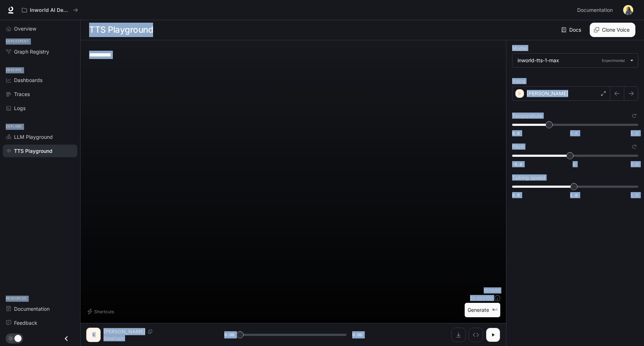 This screenshot has height=346, width=644. What do you see at coordinates (40, 52) in the screenshot?
I see `a: Graph Registry` at bounding box center [40, 52].